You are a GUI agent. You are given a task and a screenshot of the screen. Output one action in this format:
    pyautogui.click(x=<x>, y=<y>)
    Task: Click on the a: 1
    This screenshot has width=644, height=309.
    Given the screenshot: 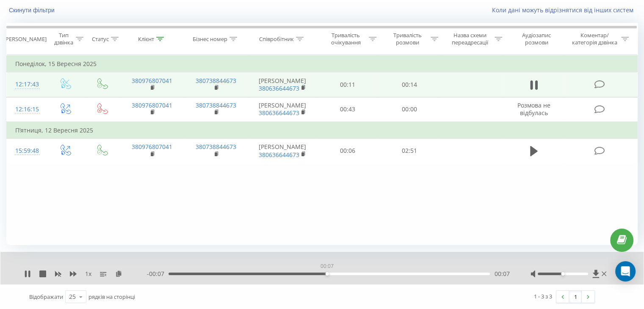 What is the action you would take?
    pyautogui.click(x=575, y=297)
    